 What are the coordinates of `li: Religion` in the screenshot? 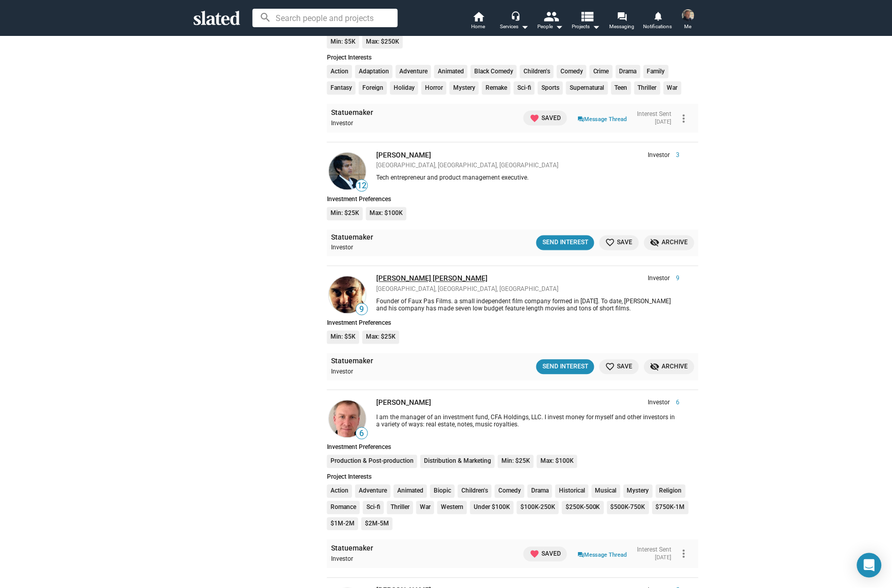 It's located at (671, 491).